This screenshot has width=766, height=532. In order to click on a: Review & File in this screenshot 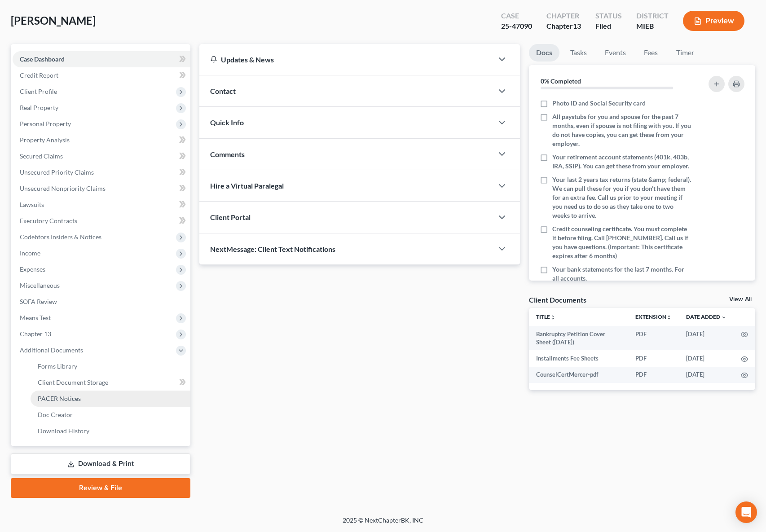, I will do `click(100, 488)`.